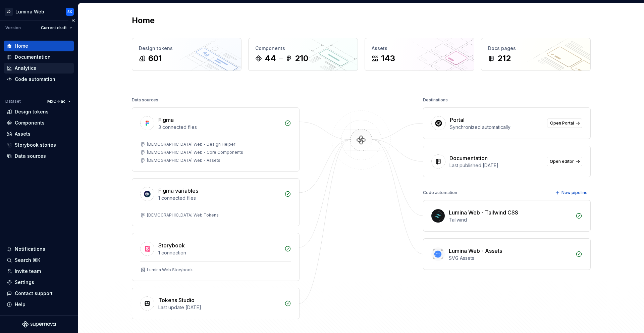  What do you see at coordinates (510, 258) in the screenshot?
I see `div: SVG Assets` at bounding box center [510, 258].